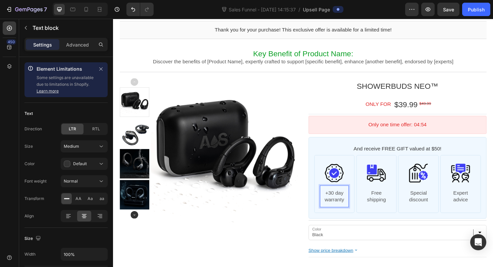 The image size is (493, 267). I want to click on p: discount, so click(323, 192).